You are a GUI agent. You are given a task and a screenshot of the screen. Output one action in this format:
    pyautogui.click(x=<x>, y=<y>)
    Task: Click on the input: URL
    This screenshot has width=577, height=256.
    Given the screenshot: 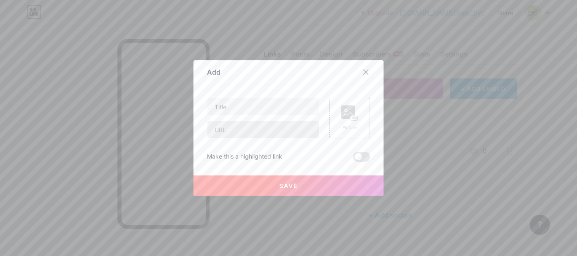 What is the action you would take?
    pyautogui.click(x=263, y=130)
    